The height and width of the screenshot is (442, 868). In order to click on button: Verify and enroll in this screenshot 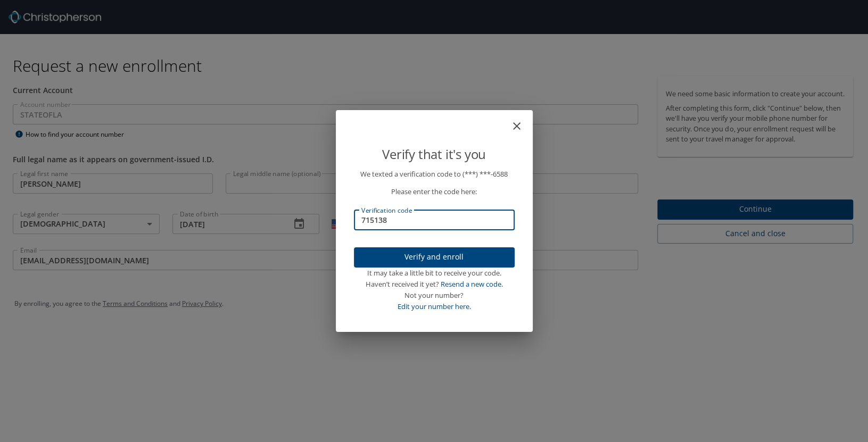, I will do `click(434, 257)`.